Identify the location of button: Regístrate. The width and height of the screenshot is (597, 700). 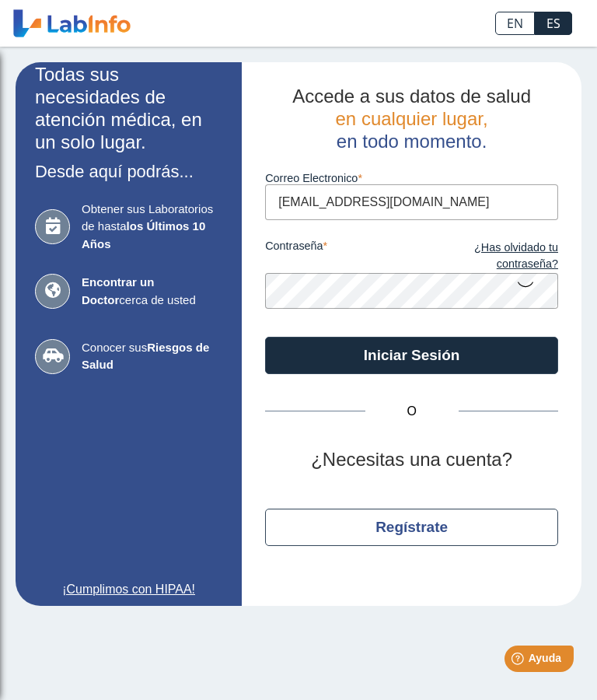
(411, 528).